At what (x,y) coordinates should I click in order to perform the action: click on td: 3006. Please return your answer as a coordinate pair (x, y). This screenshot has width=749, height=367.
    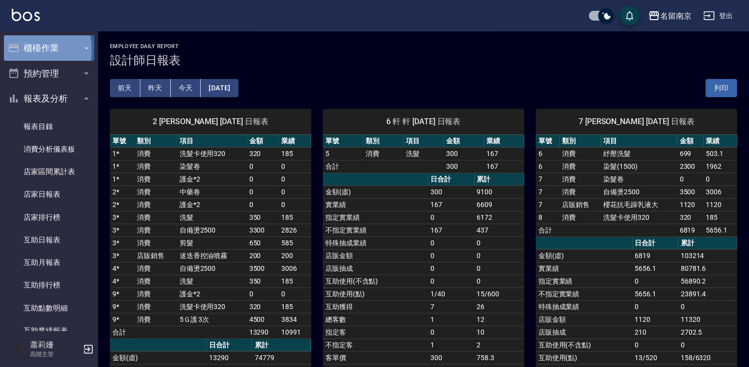
    Looking at the image, I should click on (295, 269).